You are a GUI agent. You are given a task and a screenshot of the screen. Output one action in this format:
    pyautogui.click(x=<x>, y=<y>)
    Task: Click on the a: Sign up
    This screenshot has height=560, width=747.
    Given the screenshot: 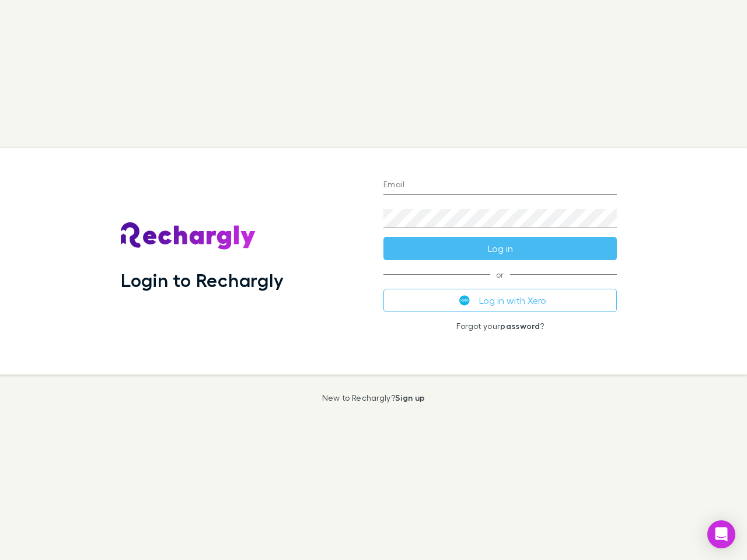 What is the action you would take?
    pyautogui.click(x=409, y=398)
    